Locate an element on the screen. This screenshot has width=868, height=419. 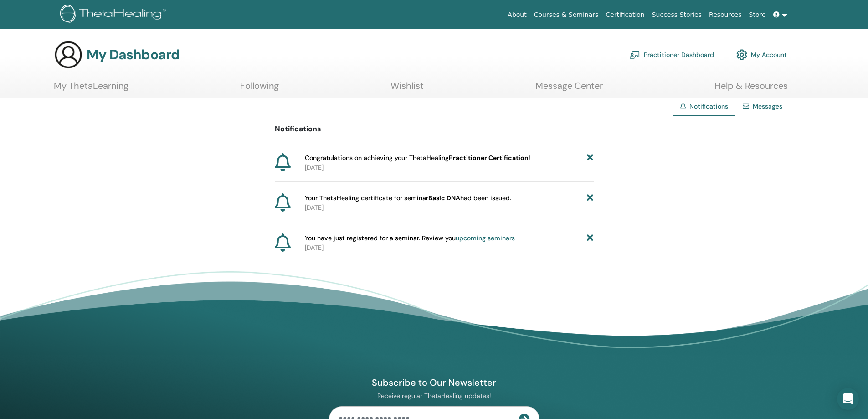
a: Help & Resources is located at coordinates (751, 89).